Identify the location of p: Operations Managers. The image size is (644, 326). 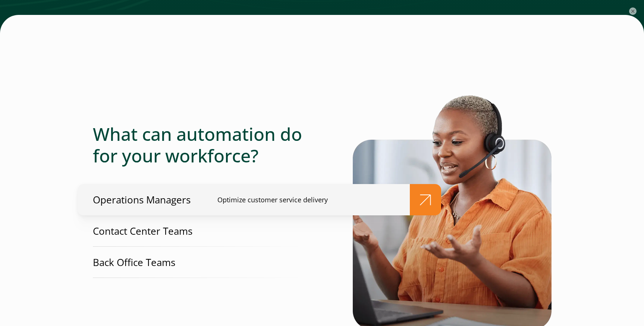
(142, 200).